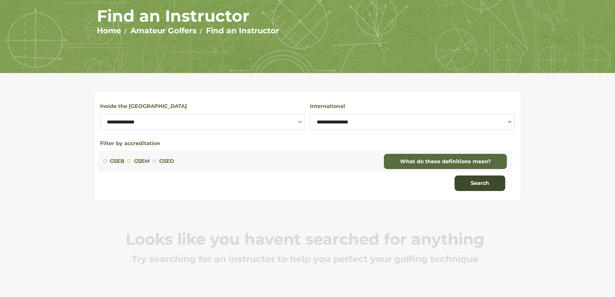 The width and height of the screenshot is (615, 297). What do you see at coordinates (413, 122) in the screenshot?
I see `select: Select a country` at bounding box center [413, 122].